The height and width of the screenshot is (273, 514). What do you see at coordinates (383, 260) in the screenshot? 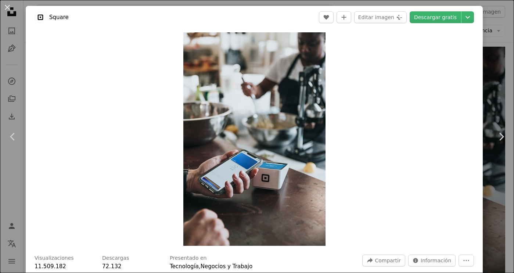
I see `button: Compartir esta imagen` at bounding box center [383, 260].